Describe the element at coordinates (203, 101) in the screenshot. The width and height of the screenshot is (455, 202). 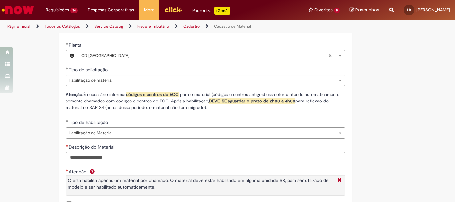
I see `span: É necessário informar para o material (códigos e centros antigos) essa oferta atende automaticame...` at that location.